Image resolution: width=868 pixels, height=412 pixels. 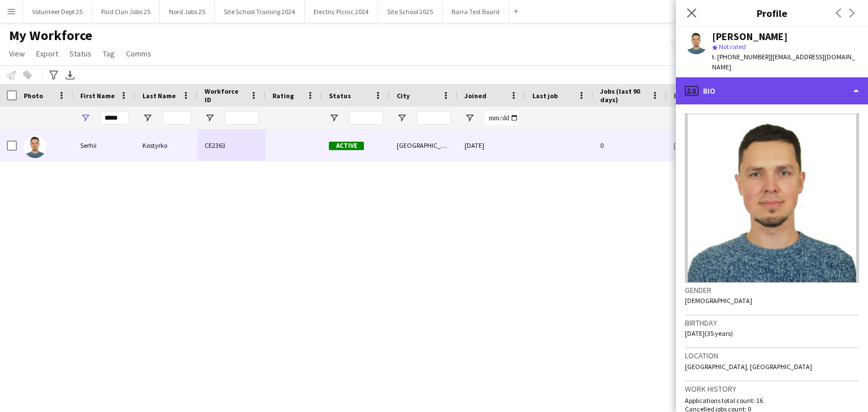 I want to click on div: Serhii, so click(x=104, y=145).